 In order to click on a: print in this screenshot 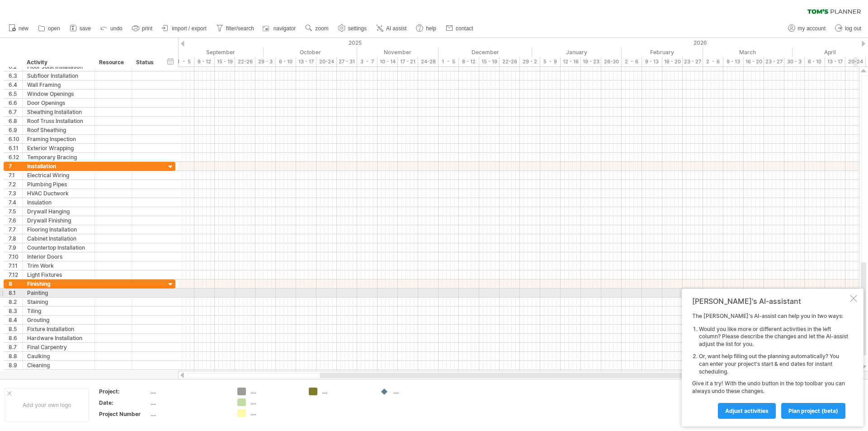, I will do `click(142, 28)`.